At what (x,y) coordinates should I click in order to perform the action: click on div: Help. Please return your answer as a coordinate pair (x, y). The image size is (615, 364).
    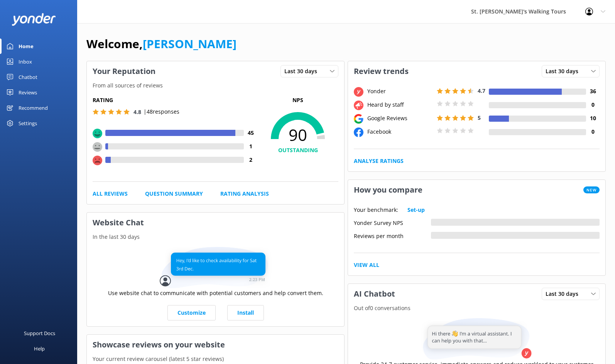
    Looking at the image, I should click on (39, 349).